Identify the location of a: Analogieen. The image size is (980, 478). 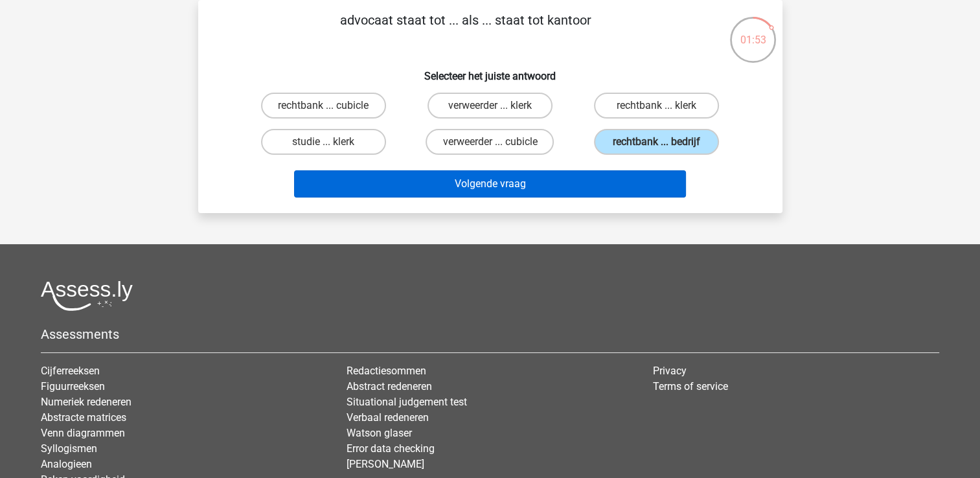
(66, 464).